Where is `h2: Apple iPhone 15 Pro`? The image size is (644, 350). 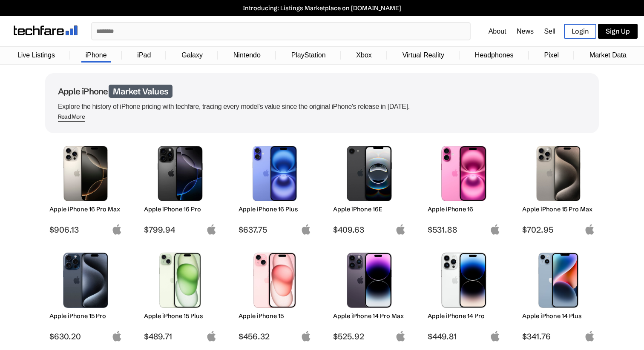
h2: Apple iPhone 15 Pro is located at coordinates (86, 316).